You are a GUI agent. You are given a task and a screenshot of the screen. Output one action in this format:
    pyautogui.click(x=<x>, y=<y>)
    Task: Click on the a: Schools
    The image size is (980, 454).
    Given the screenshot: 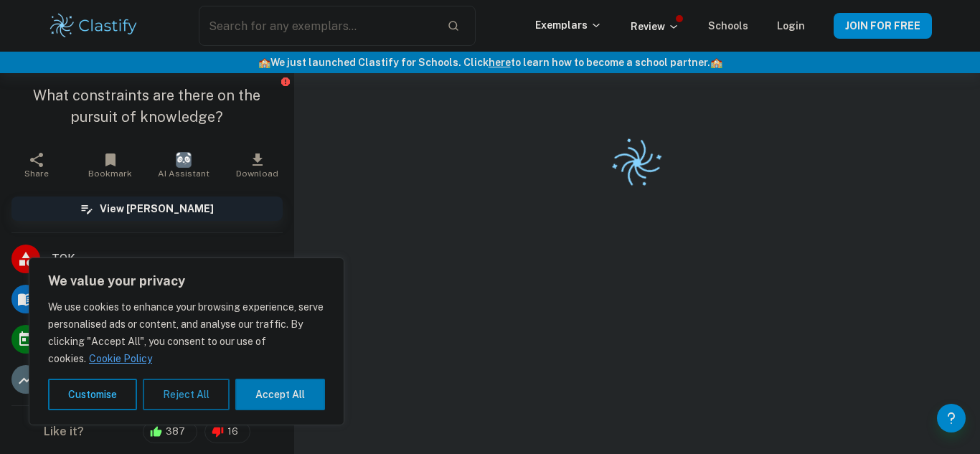 What is the action you would take?
    pyautogui.click(x=728, y=25)
    